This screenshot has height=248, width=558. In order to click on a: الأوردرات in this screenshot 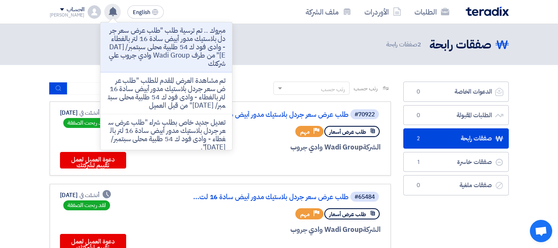, I will do `click(383, 12)`.